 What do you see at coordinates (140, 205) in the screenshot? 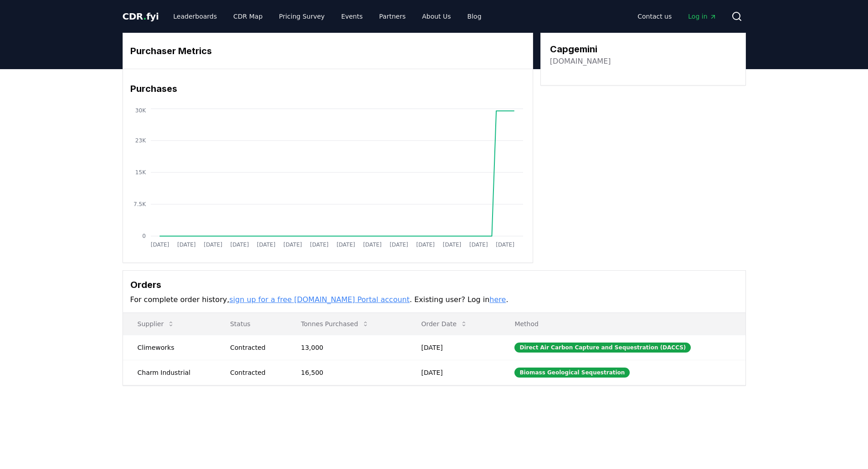
I see `tspan: 7.5K` at bounding box center [140, 205].